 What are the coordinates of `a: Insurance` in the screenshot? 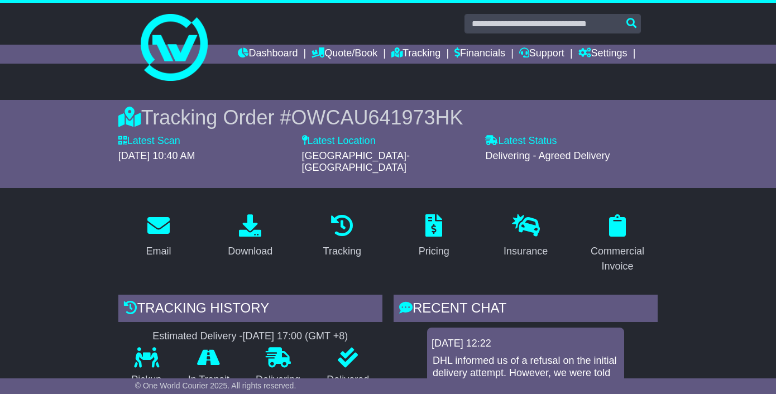 It's located at (525, 237).